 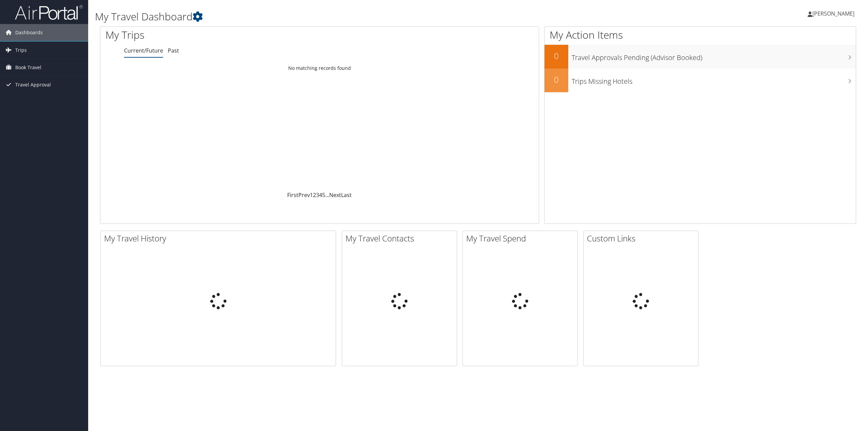 I want to click on a: Next, so click(x=335, y=195).